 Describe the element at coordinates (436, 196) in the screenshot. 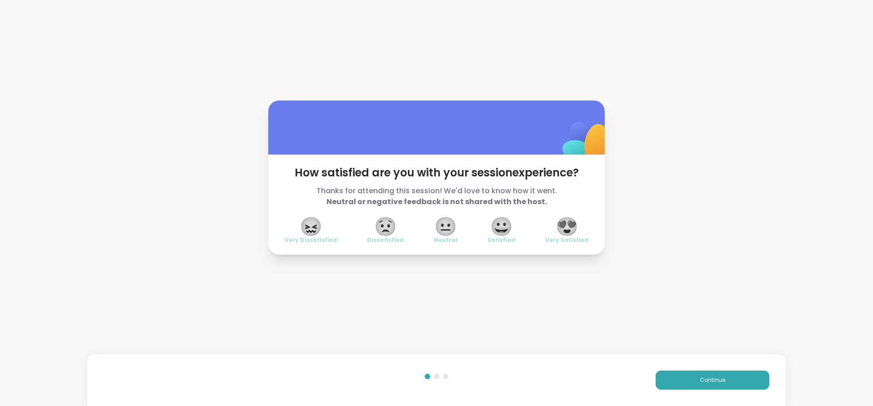

I see `span: Thanks for attending this session! We'd love to know how it went.` at that location.